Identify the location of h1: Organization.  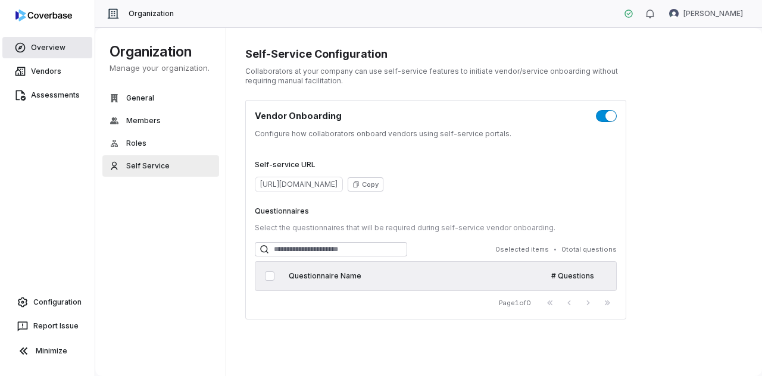
(161, 52).